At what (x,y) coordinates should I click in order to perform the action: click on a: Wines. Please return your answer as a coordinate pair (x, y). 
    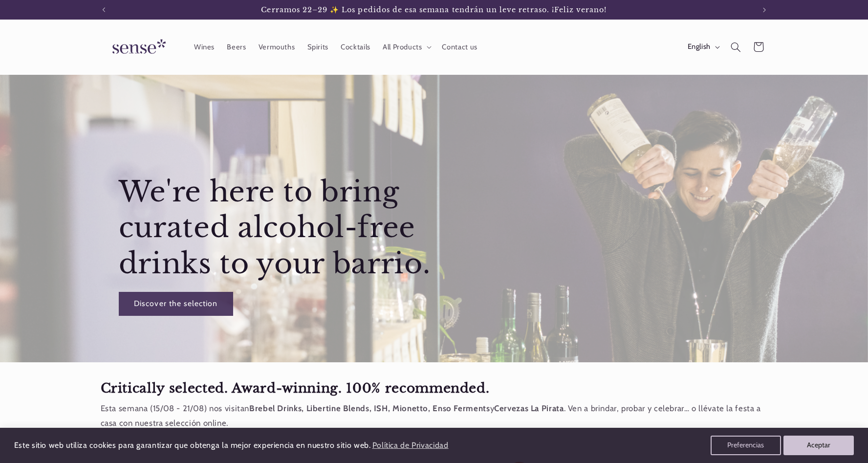
    Looking at the image, I should click on (204, 47).